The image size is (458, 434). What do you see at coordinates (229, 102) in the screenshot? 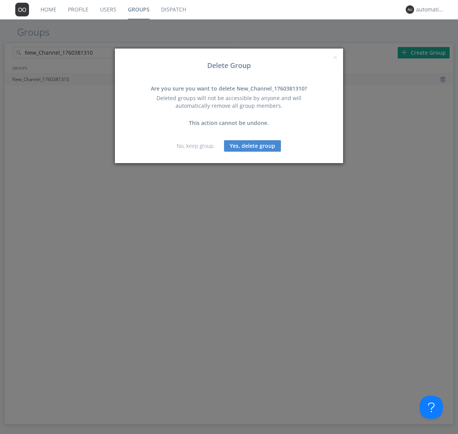
I see `div: Deleted groups will not be accessible by anyone and will automatically remove all group members.` at bounding box center [229, 102].